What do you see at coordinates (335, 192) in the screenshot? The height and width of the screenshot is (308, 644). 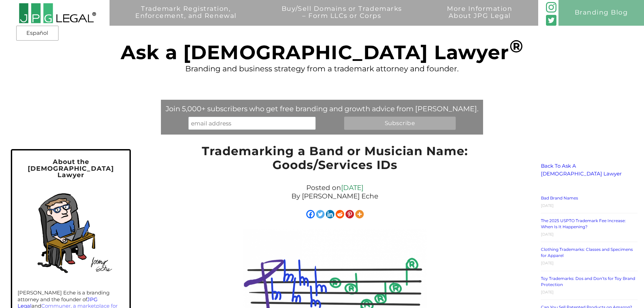 I see `div: Posted on` at bounding box center [335, 192].